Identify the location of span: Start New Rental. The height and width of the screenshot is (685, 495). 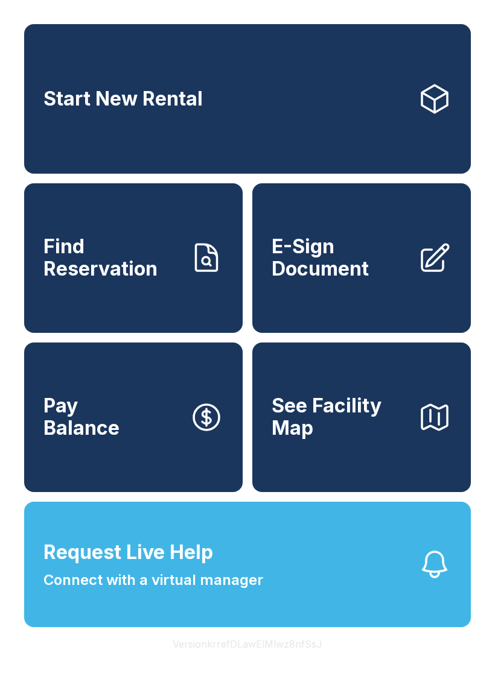
(123, 99).